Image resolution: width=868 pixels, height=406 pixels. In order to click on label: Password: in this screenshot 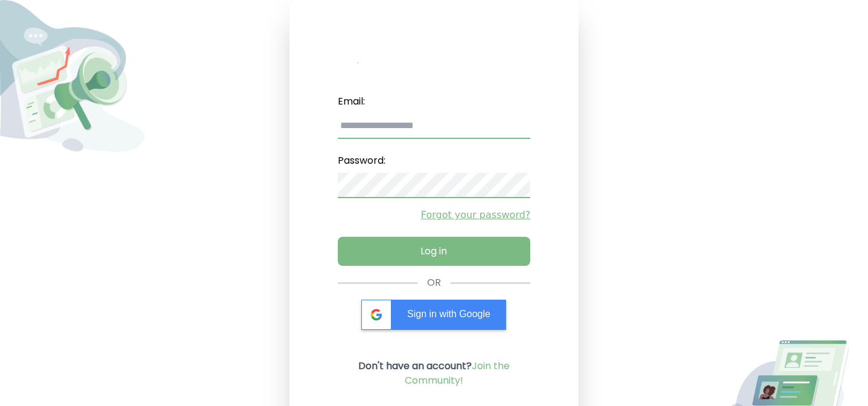, I will do `click(434, 160)`.